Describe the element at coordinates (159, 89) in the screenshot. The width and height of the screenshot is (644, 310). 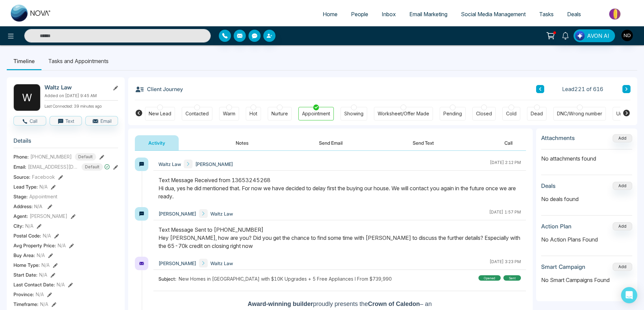
I see `h3: Client Journey` at that location.